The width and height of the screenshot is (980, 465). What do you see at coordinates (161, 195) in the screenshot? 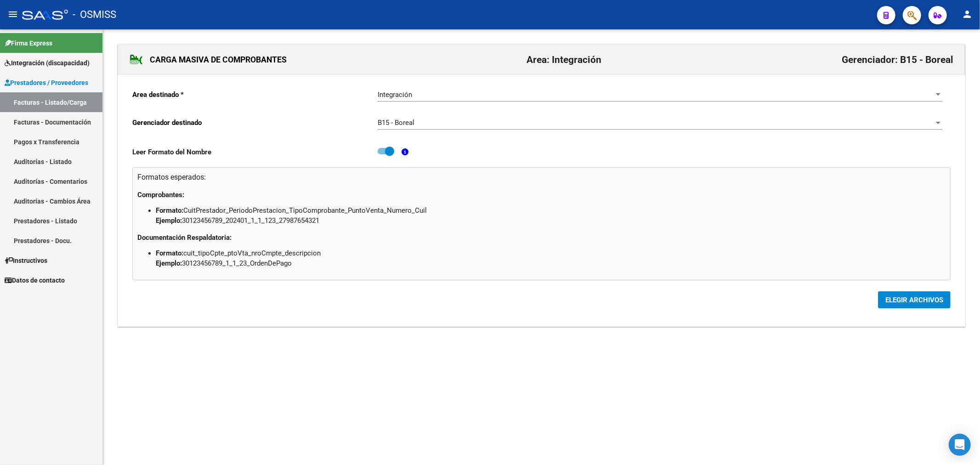
I see `strong: Comprobantes:` at bounding box center [161, 195].